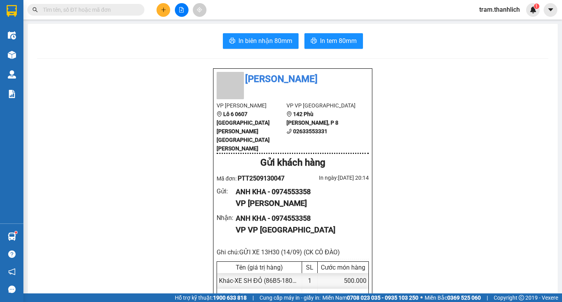 The image size is (562, 302). What do you see at coordinates (265, 41) in the screenshot?
I see `span: In biên nhận 80mm` at bounding box center [265, 41].